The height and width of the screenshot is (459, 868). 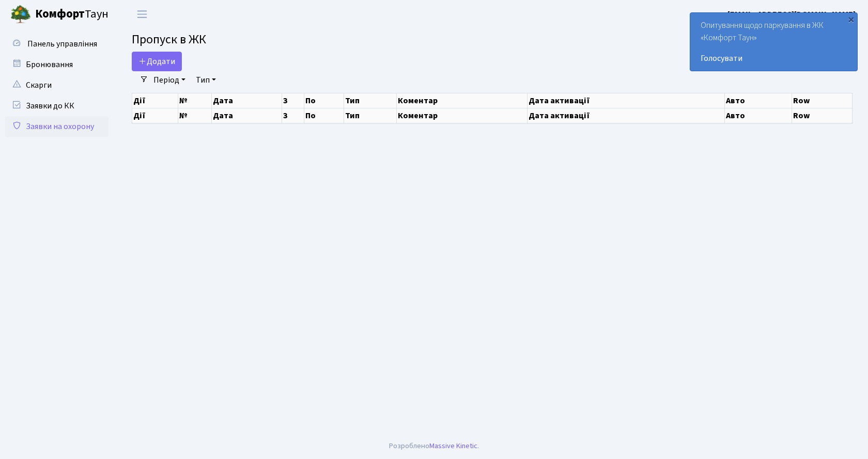 I want to click on a: Скарги, so click(x=57, y=85).